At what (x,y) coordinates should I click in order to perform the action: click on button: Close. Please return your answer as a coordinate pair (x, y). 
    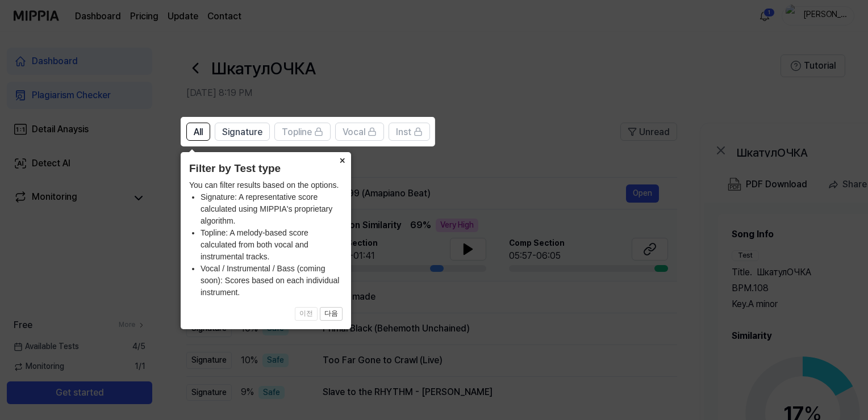
    Looking at the image, I should click on (342, 160).